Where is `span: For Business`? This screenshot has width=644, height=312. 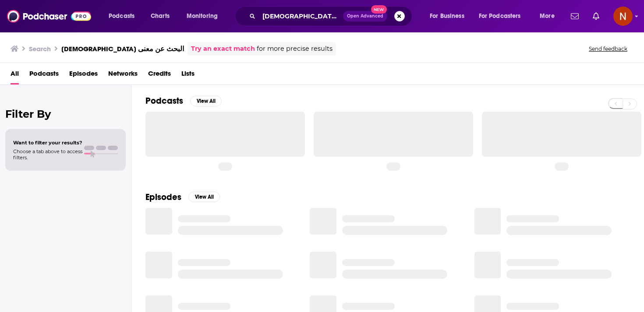
span: For Business is located at coordinates (447, 16).